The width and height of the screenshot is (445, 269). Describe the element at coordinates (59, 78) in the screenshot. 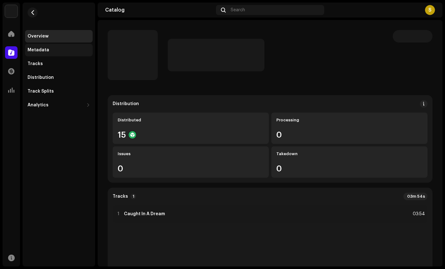

I see `re-m-nav-item: Distribution` at that location.